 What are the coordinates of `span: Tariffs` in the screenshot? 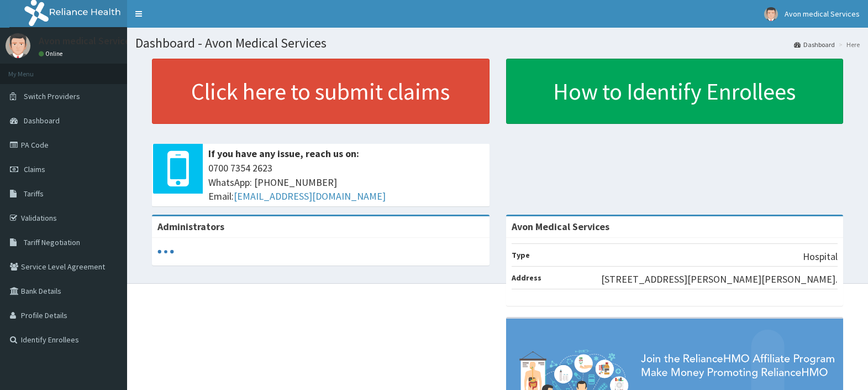 It's located at (34, 194).